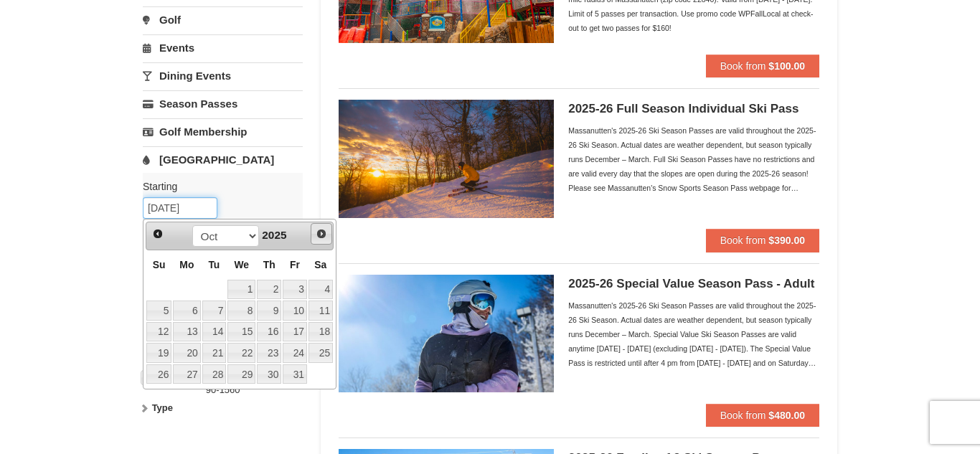 This screenshot has width=980, height=454. I want to click on a: Golf, so click(223, 20).